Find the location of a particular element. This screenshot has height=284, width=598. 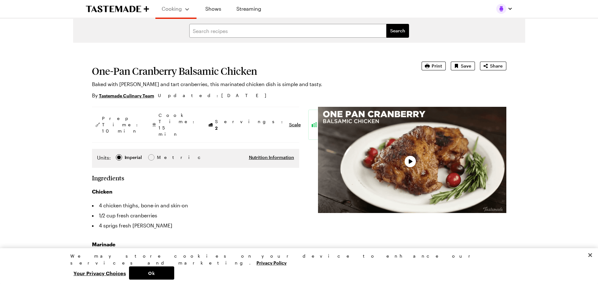

div: Imperial Metric is located at coordinates (133, 158).